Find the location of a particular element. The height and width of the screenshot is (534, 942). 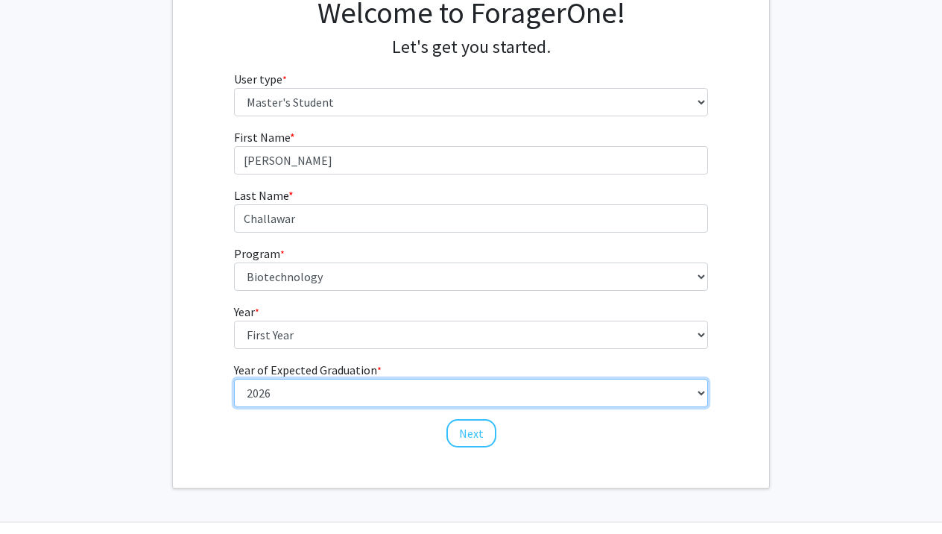

button: Next is located at coordinates (471, 433).